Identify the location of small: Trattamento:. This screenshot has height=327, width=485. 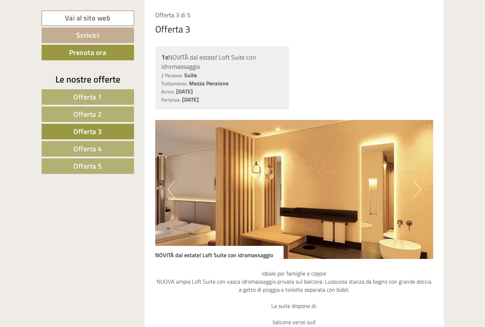
(174, 84).